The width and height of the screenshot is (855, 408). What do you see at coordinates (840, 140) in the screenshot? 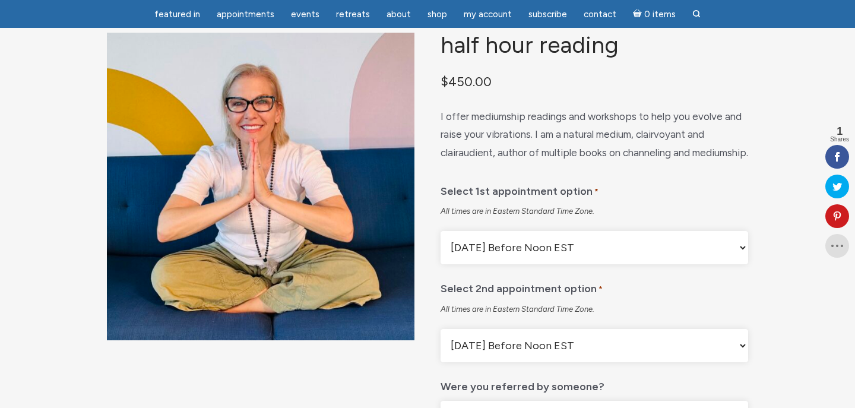
I see `span: Shares` at bounding box center [840, 140].